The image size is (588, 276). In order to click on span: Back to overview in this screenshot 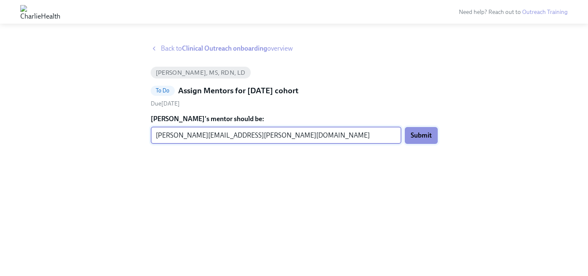, I will do `click(227, 49)`.